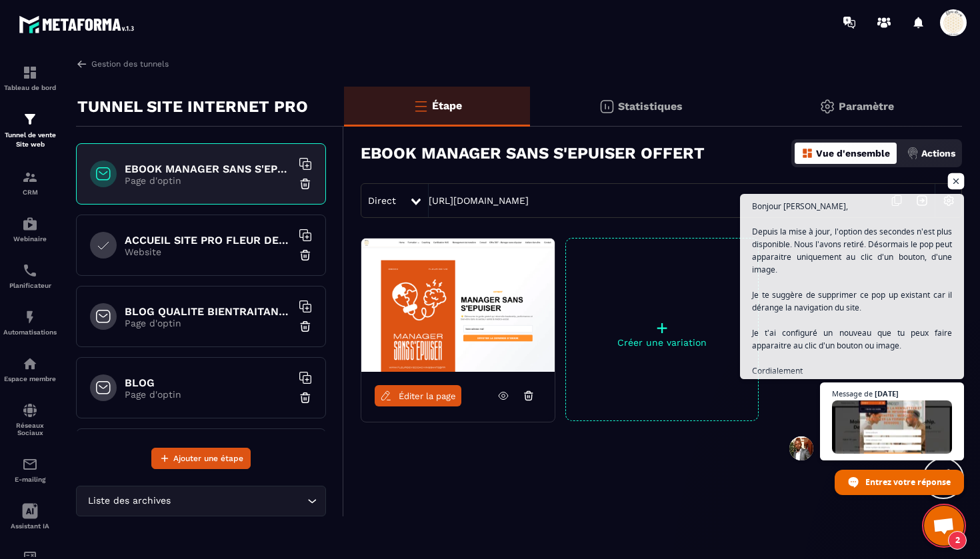  I want to click on a: automationsautomationsAutomatisations, so click(30, 323).